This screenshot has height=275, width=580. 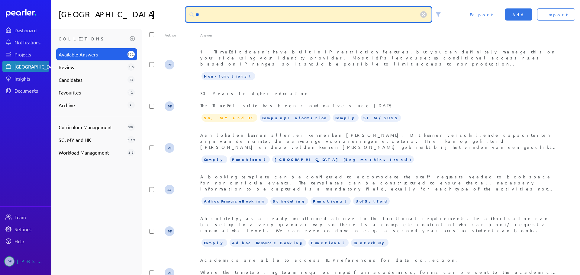 I want to click on span: CompanyInformation, so click(x=295, y=118).